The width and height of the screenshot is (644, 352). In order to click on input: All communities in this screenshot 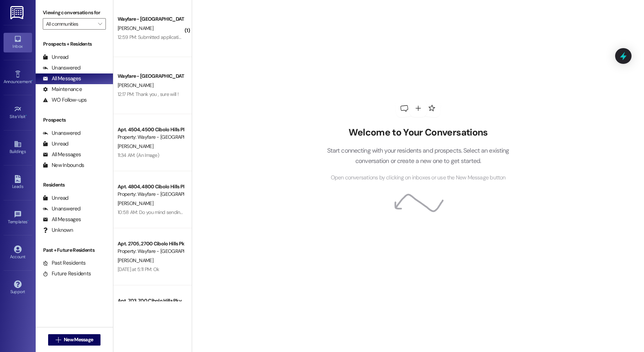, I will do `click(70, 24)`.